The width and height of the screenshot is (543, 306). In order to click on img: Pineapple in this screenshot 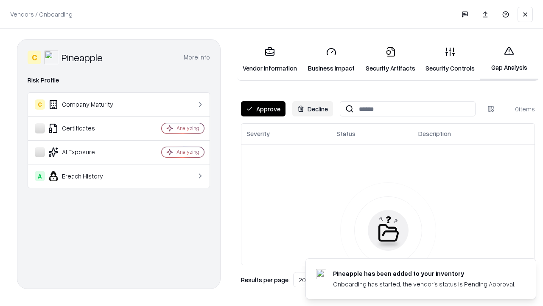, I will do `click(51, 57)`.